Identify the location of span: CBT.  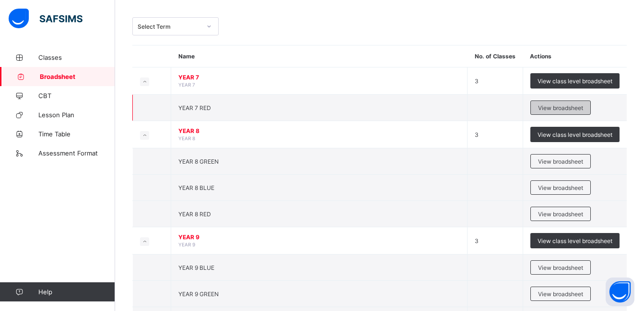
(77, 96).